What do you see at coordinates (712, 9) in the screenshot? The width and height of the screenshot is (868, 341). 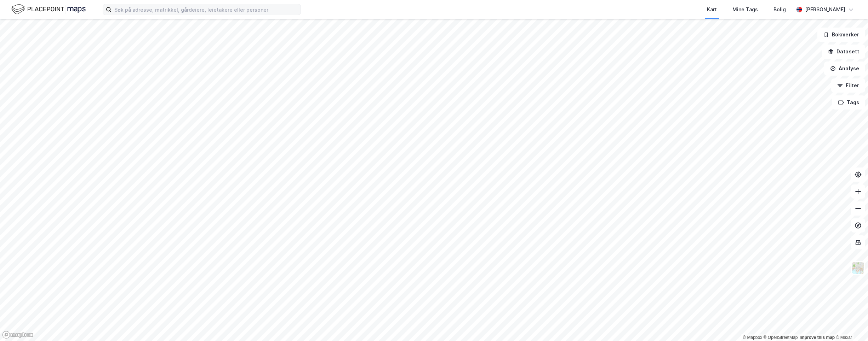 I see `div: Kart` at bounding box center [712, 9].